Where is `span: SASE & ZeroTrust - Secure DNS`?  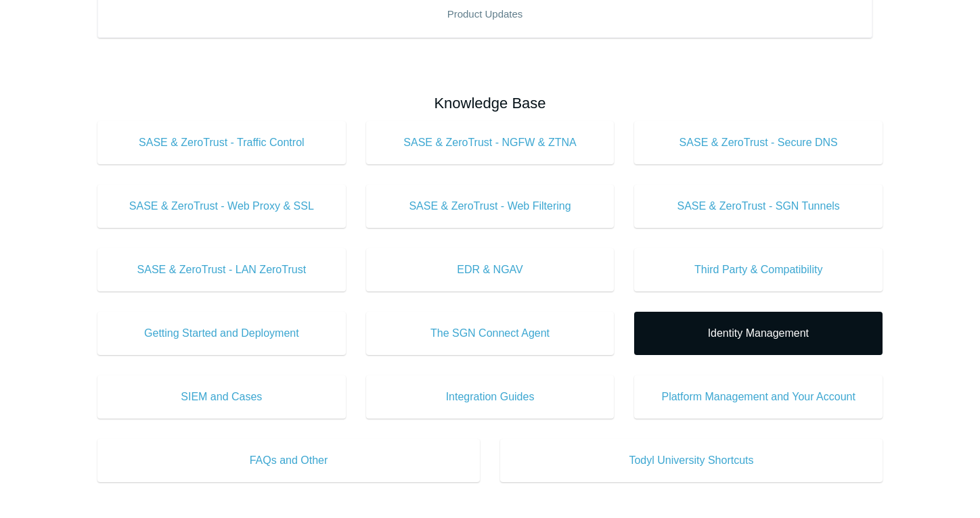 span: SASE & ZeroTrust - Secure DNS is located at coordinates (758, 142).